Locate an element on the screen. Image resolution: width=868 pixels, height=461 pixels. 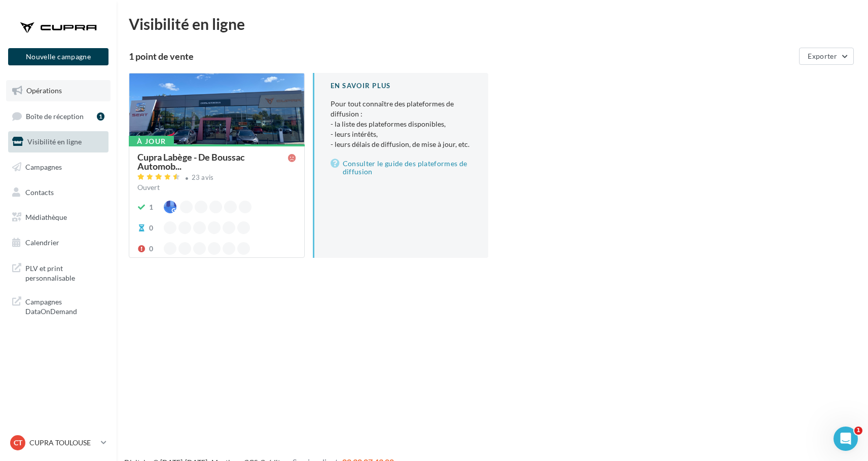
span: Cupra Labège - De Boussac Automob... is located at coordinates (212, 161).